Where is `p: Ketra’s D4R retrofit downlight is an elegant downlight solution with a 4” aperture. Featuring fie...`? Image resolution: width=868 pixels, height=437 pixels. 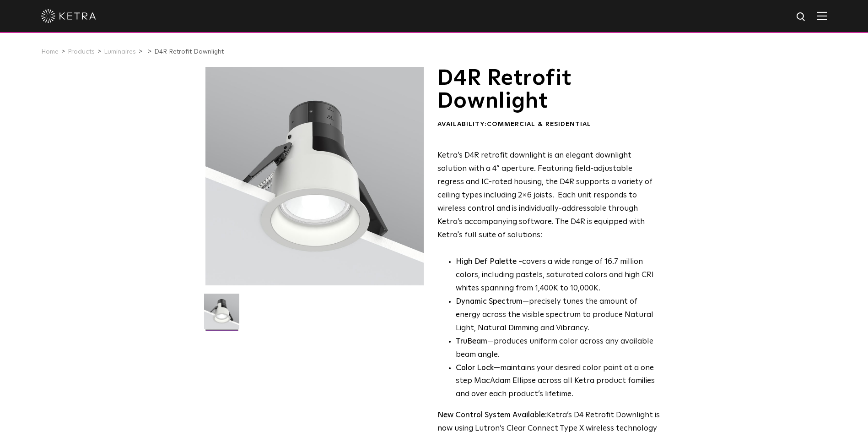
p: Ketra’s D4R retrofit downlight is an elegant downlight solution with a 4” aperture. Featuring fie... is located at coordinates (549, 196).